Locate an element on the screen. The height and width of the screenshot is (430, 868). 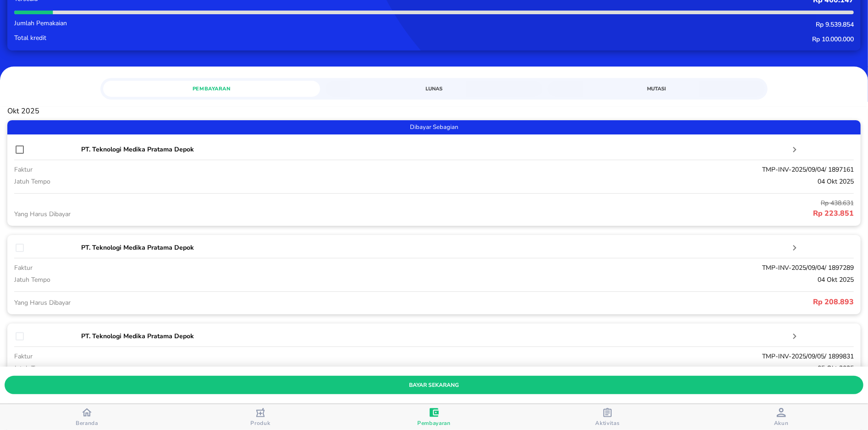
div: simple tabs is located at coordinates (434, 87).